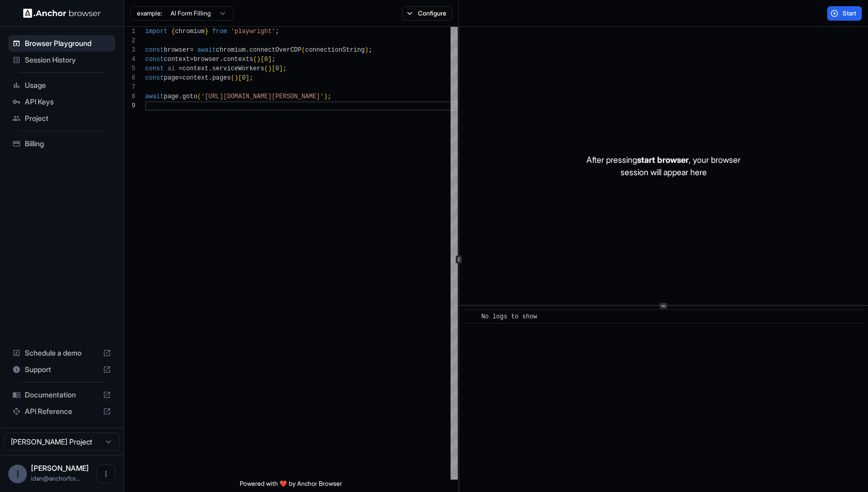 This screenshot has width=868, height=492. Describe the element at coordinates (62, 370) in the screenshot. I see `div: Support` at that location.